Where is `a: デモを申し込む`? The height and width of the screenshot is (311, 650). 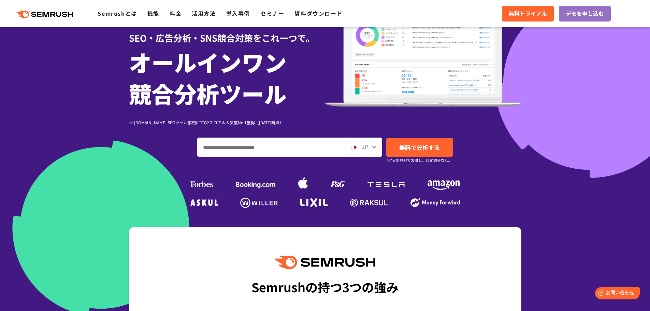
a: デモを申し込む is located at coordinates (585, 14).